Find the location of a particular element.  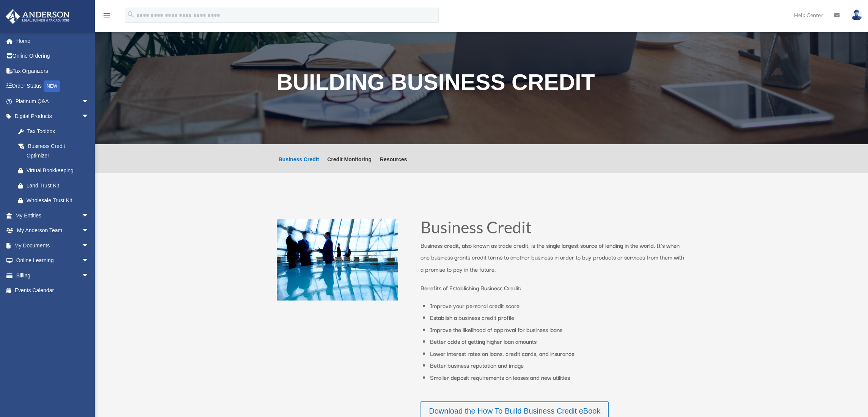

div: Business Credit Optimizer is located at coordinates (57, 151).